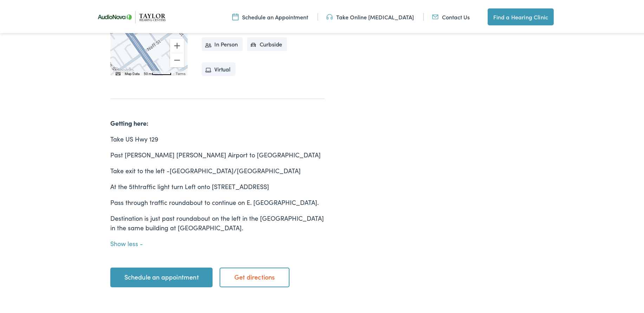 The width and height of the screenshot is (644, 313). Describe the element at coordinates (129, 121) in the screenshot. I see `strong: Getting here:` at that location.